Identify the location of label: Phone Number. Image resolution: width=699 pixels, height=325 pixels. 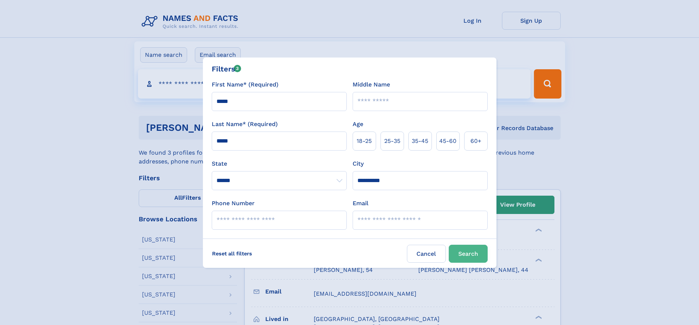
(233, 204).